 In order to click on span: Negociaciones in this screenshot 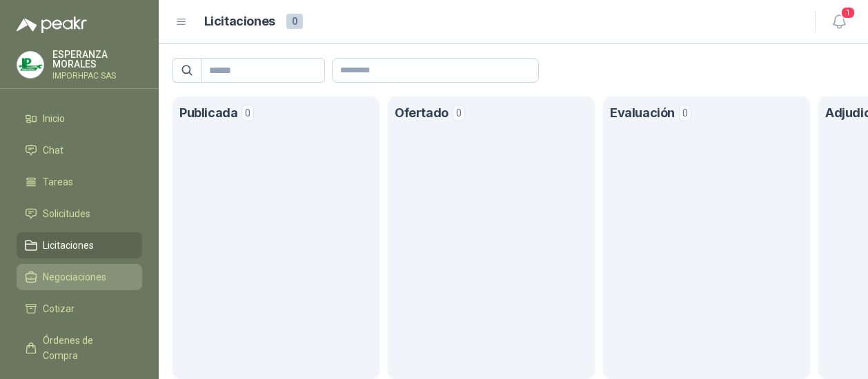, I will do `click(74, 277)`.